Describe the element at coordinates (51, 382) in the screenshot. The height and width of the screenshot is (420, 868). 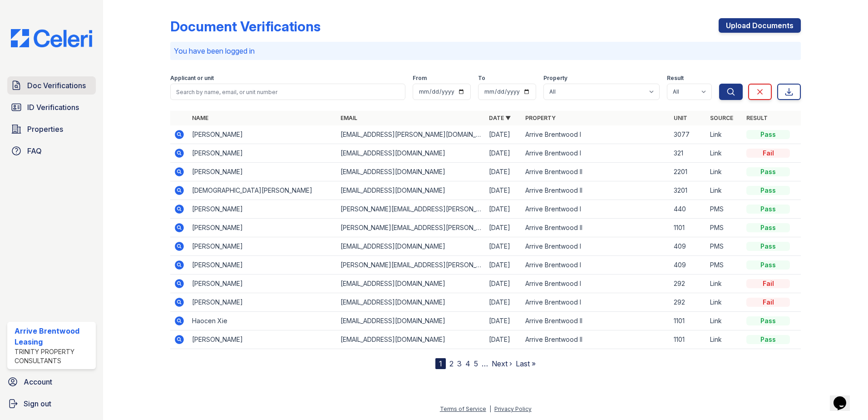
I see `a: Account` at that location.